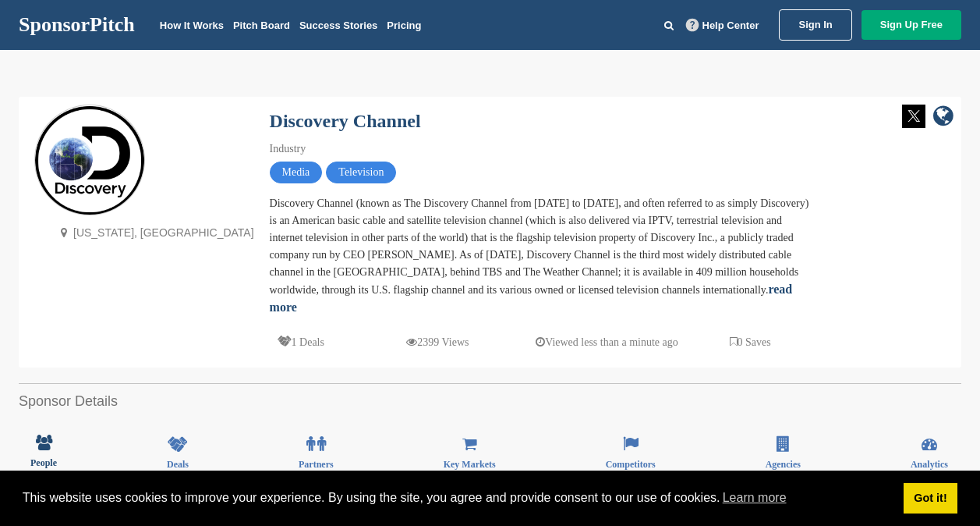 The image size is (980, 526). Describe the element at coordinates (346, 121) in the screenshot. I see `a: Discovery Channel` at that location.